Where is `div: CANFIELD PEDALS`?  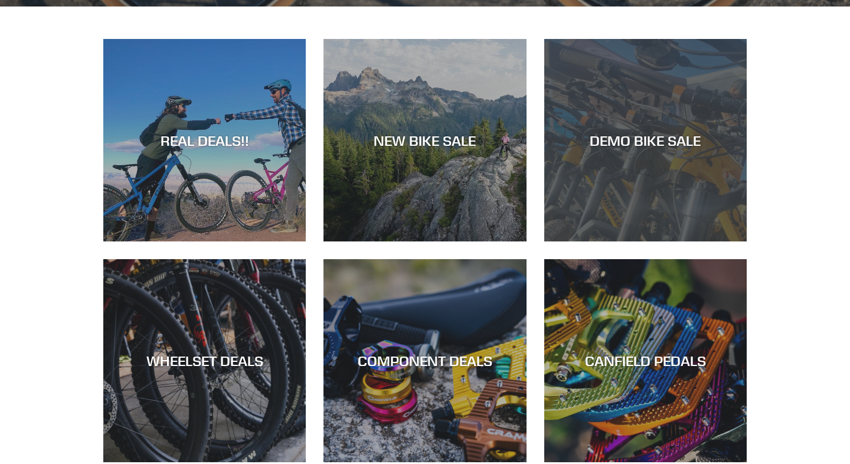 div: CANFIELD PEDALS is located at coordinates (645, 361).